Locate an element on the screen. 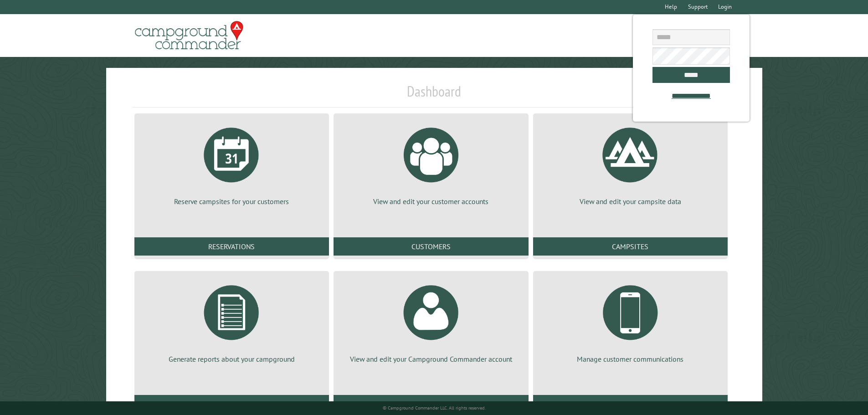 The image size is (868, 415). p: View and edit your campsite data is located at coordinates (630, 201).